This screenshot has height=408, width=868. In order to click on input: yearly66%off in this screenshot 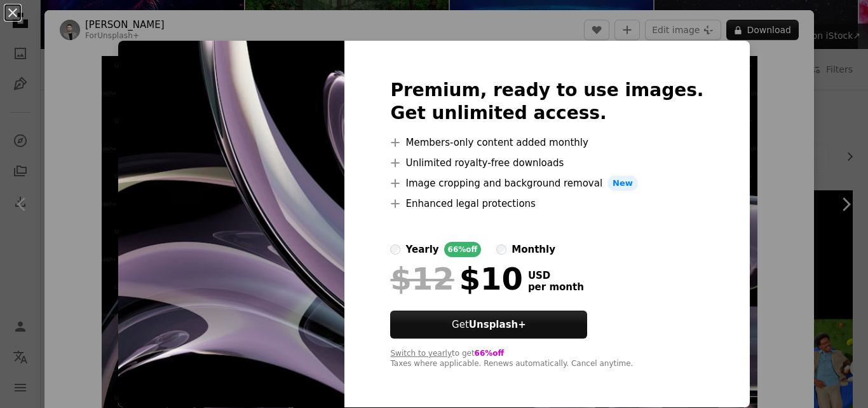, I will do `click(395, 250)`.